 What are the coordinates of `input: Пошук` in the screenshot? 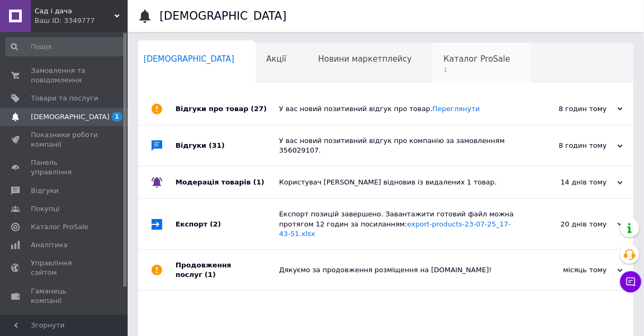 It's located at (65, 47).